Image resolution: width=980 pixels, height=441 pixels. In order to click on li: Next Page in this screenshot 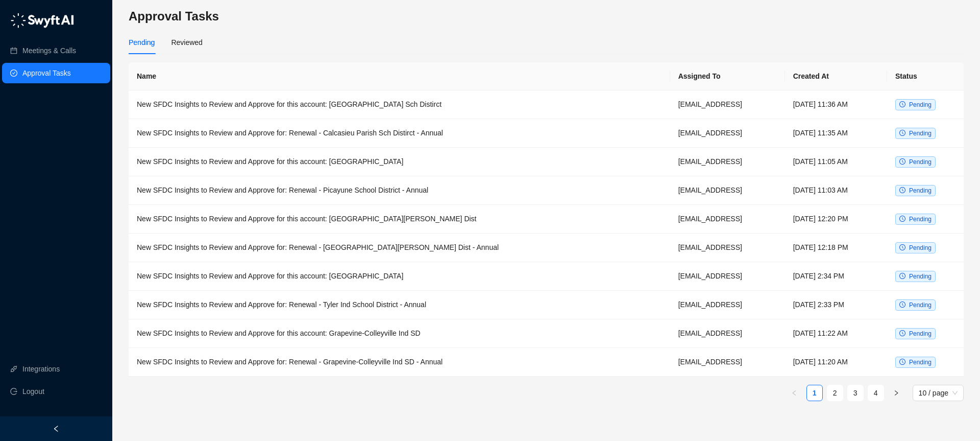, I will do `click(896, 393)`.